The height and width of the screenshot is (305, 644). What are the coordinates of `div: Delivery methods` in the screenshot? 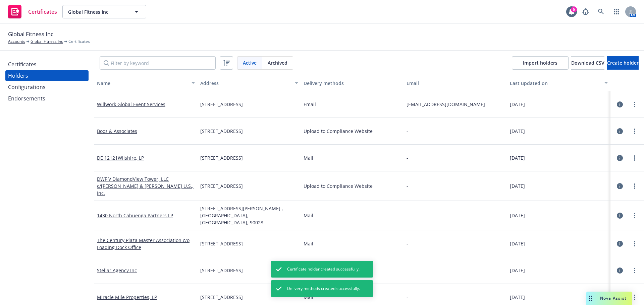 It's located at (352, 83).